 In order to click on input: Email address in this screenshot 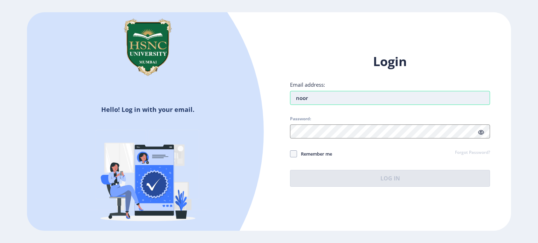, I will do `click(390, 98)`.